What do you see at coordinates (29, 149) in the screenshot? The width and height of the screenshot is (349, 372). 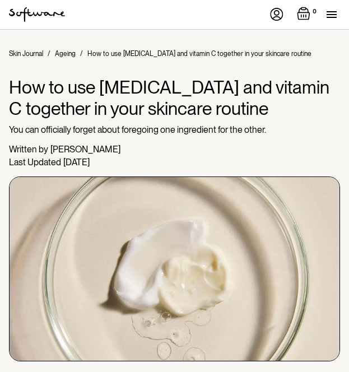 I see `div: Written by` at bounding box center [29, 149].